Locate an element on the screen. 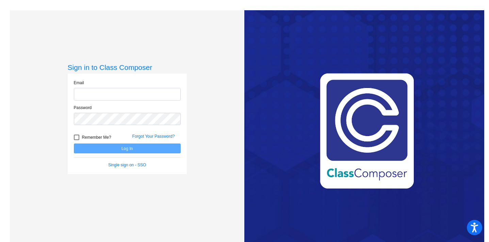 This screenshot has height=242, width=489. a: Single sign on - SSO is located at coordinates (127, 165).